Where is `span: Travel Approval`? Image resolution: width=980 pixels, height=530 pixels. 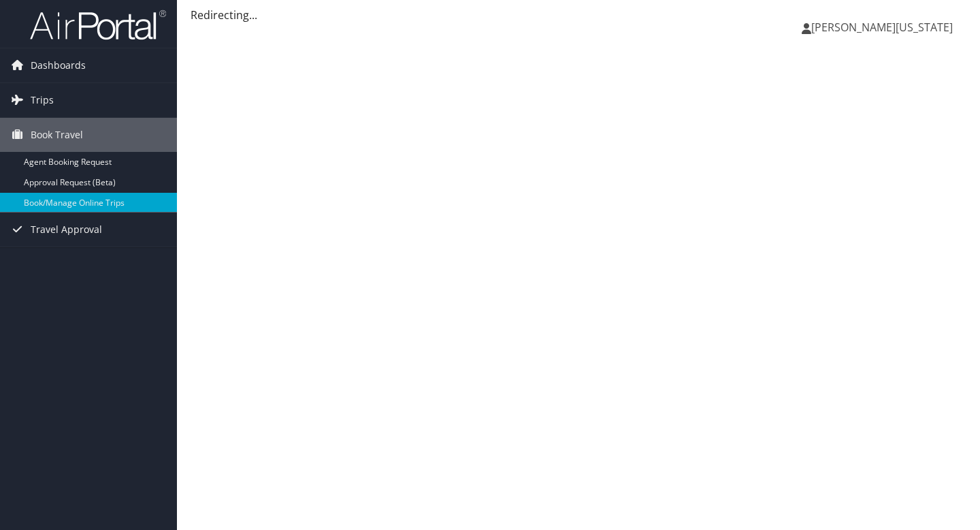 span: Travel Approval is located at coordinates (66, 229).